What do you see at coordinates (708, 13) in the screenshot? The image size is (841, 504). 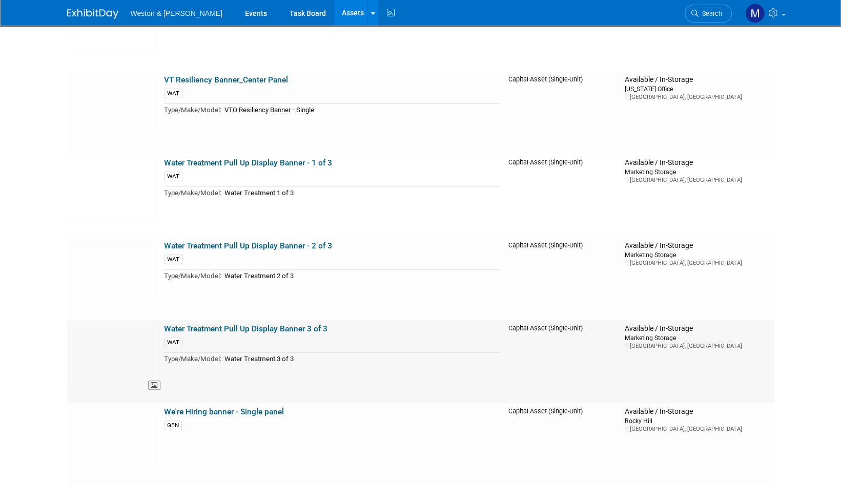 I see `a: Search` at bounding box center [708, 13].